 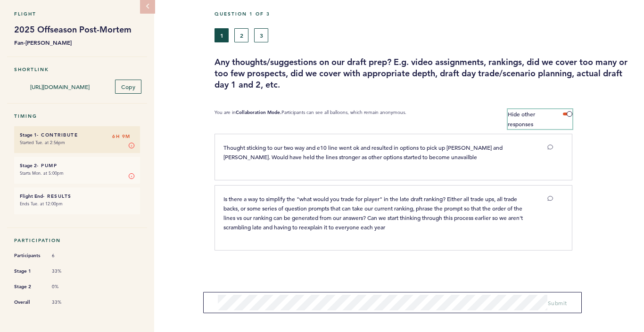 What do you see at coordinates (310, 119) in the screenshot?
I see `p: You are in Participants can see all balloons, which remain anonymous.` at bounding box center [310, 119].